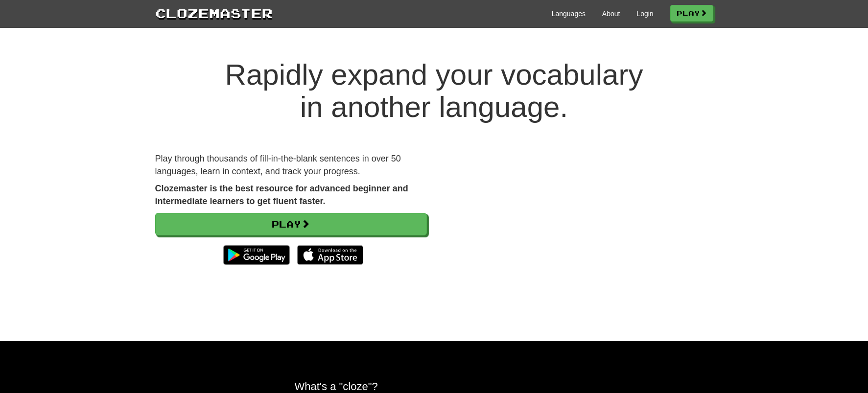  Describe the element at coordinates (281, 195) in the screenshot. I see `strong: Clozemaster is the best resource for advanced beginner and intermediate learners to get fluent fa...` at that location.